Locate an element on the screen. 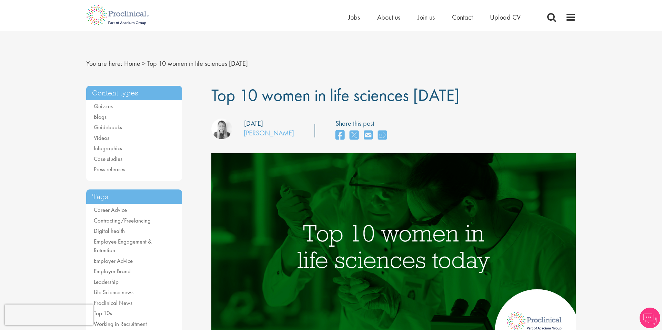  a: share on facebook is located at coordinates (340, 135).